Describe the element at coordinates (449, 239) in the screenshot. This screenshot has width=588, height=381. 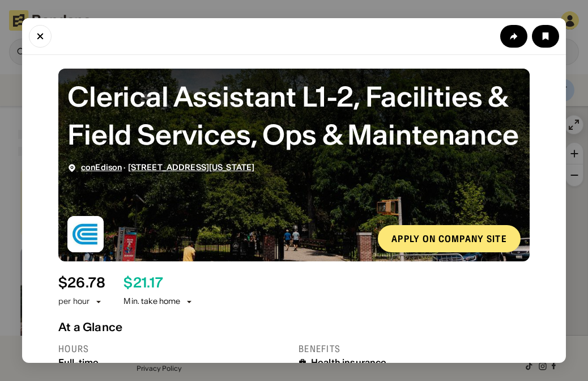
I see `div: Apply on company site` at that location.